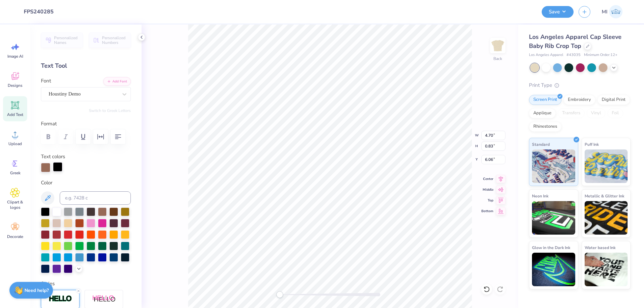 The height and width of the screenshot is (308, 644). Describe the element at coordinates (15, 115) in the screenshot. I see `span: Add Text` at that location.